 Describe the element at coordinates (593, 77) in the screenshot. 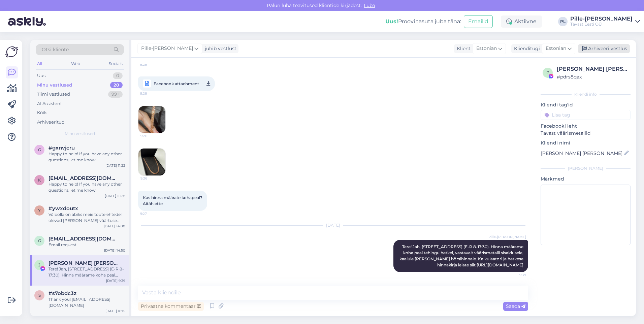

I see `div: # pdrs8qax` at that location.